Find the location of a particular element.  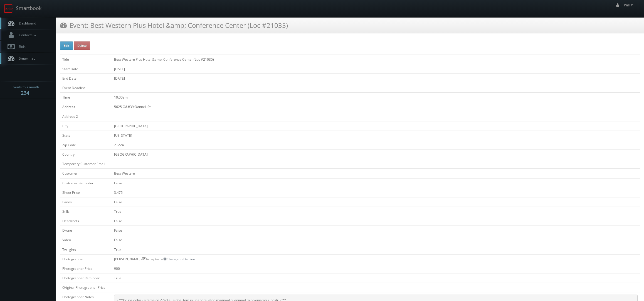

td: Photographer Price is located at coordinates (86, 269).